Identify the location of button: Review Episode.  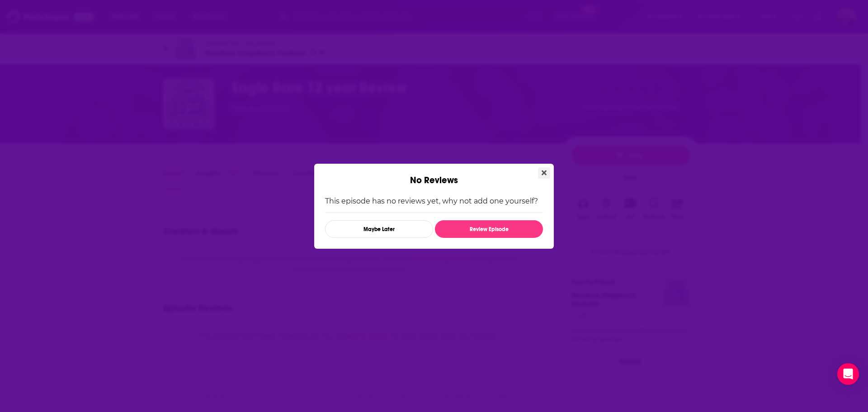
(489, 229).